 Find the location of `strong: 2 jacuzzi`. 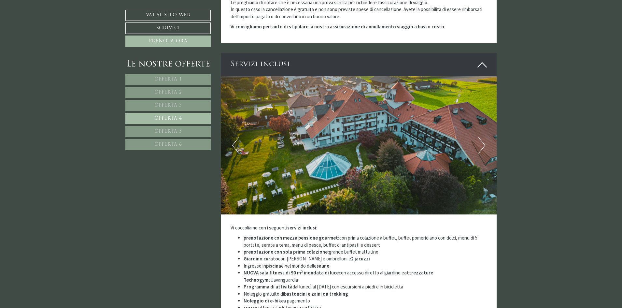

strong: 2 jacuzzi is located at coordinates (361, 258).